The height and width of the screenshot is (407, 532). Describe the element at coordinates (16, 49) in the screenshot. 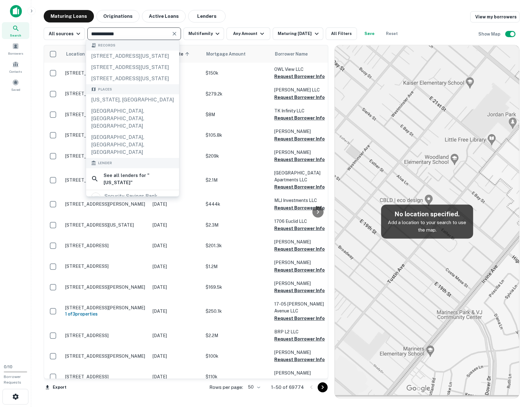

I see `a: Borrowers` at that location.